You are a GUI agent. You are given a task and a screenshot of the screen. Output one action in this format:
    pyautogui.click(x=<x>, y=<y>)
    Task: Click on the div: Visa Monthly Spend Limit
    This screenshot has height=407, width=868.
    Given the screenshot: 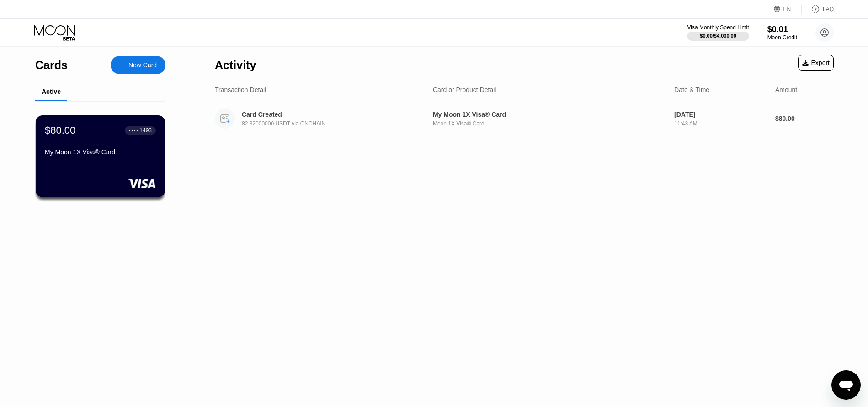 What is the action you would take?
    pyautogui.click(x=718, y=27)
    